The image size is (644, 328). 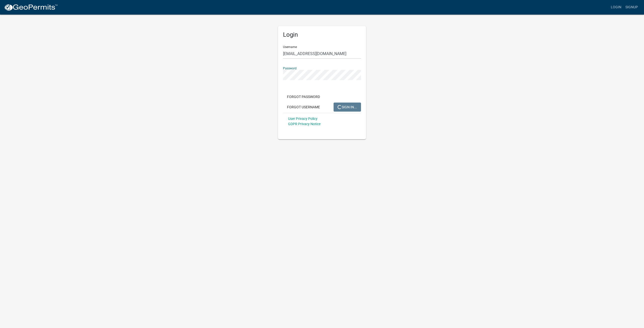 What do you see at coordinates (347, 107) in the screenshot?
I see `button: SIGN IN...` at bounding box center [347, 107].